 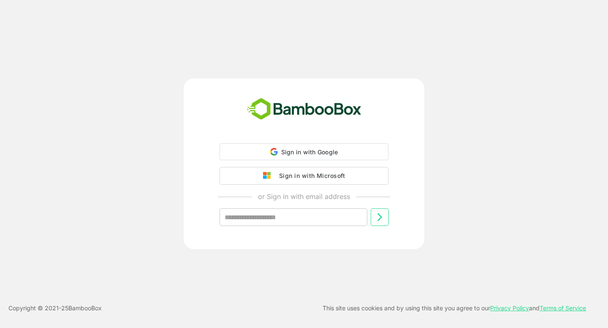 What do you see at coordinates (309, 152) in the screenshot?
I see `span: Sign in with Google` at bounding box center [309, 152].